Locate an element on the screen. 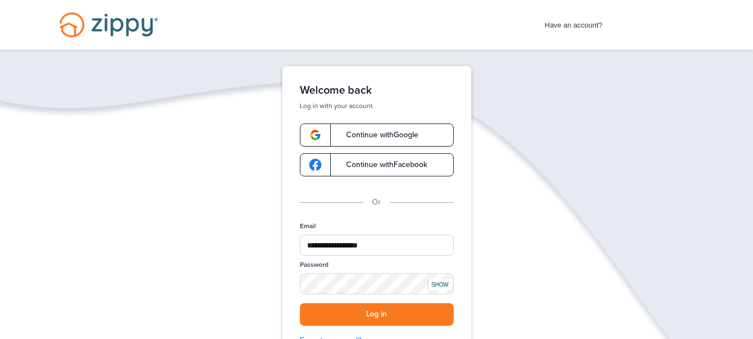 The width and height of the screenshot is (753, 339). input: Password is located at coordinates (376, 284).